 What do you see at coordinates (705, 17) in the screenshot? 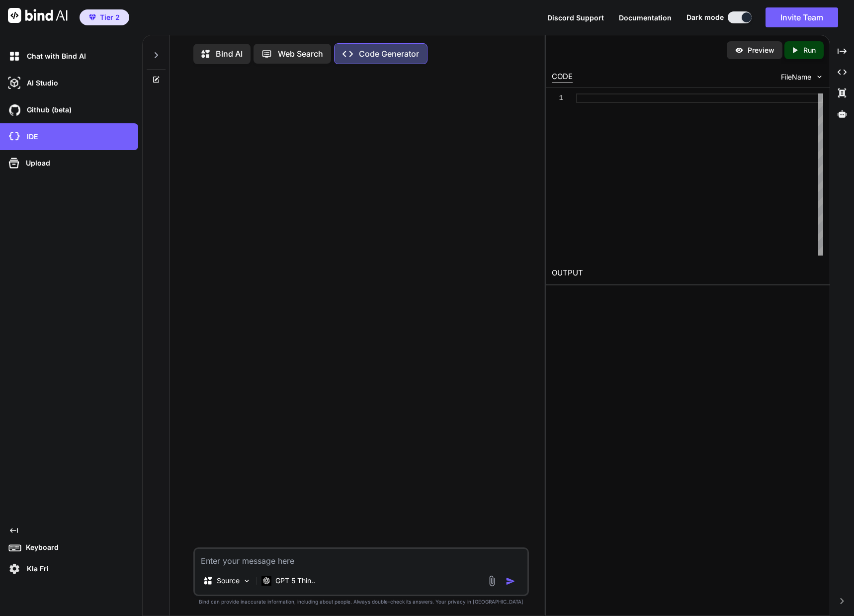
I see `span: Dark mode` at bounding box center [705, 17].